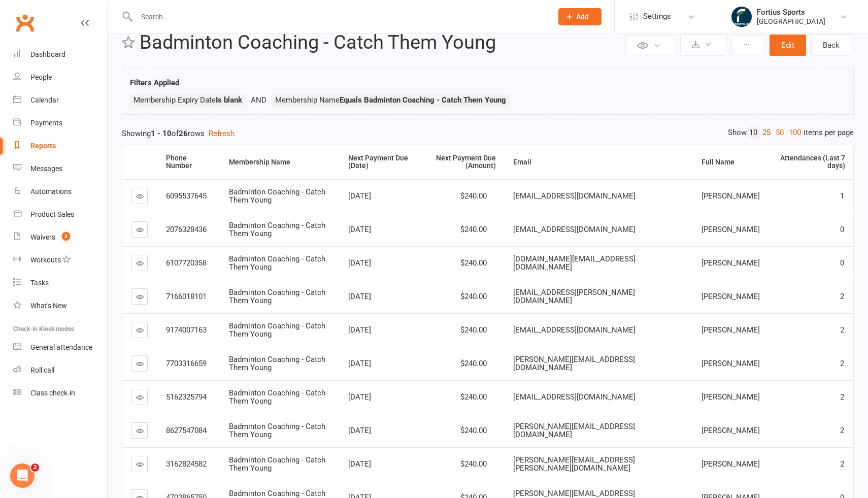 This screenshot has height=498, width=868. Describe the element at coordinates (60, 347) in the screenshot. I see `a: General attendance kiosk mode` at that location.